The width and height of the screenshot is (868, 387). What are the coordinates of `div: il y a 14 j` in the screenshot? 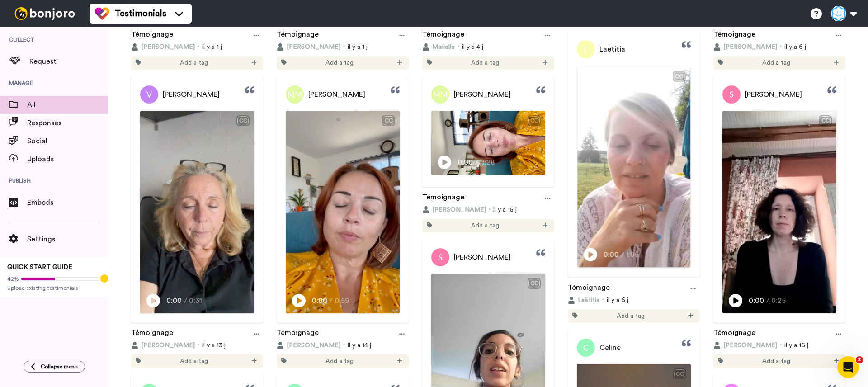 It's located at (343, 345).